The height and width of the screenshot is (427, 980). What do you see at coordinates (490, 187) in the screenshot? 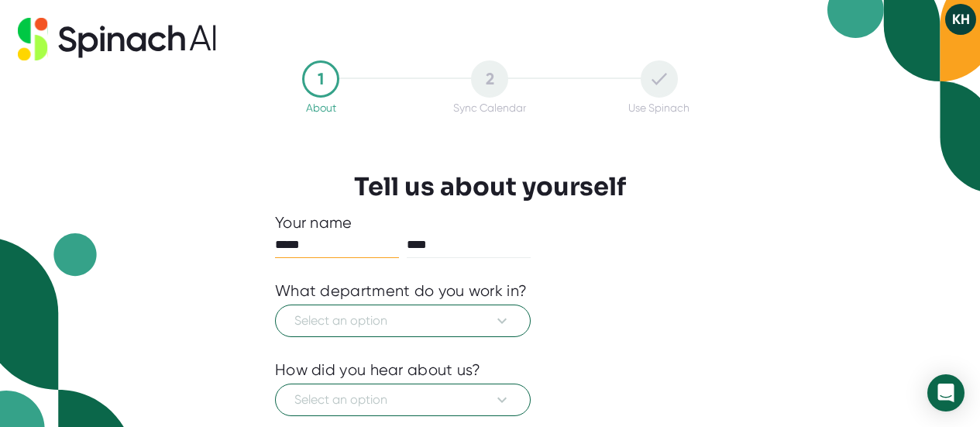
I see `h3: Tell us about yourself` at bounding box center [490, 187].